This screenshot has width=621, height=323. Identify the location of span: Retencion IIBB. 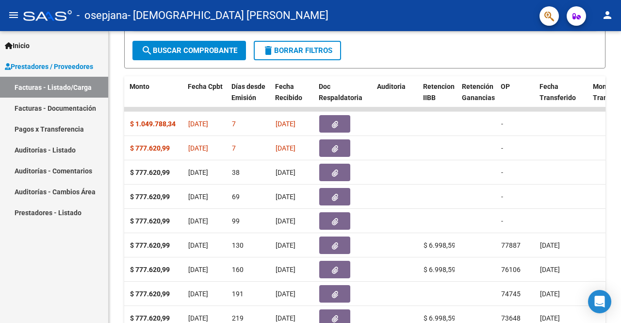
(438, 92).